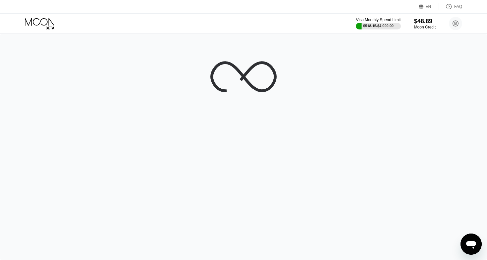 The width and height of the screenshot is (487, 260). Describe the element at coordinates (378, 20) in the screenshot. I see `div: Visa Monthly Spend Limit` at that location.